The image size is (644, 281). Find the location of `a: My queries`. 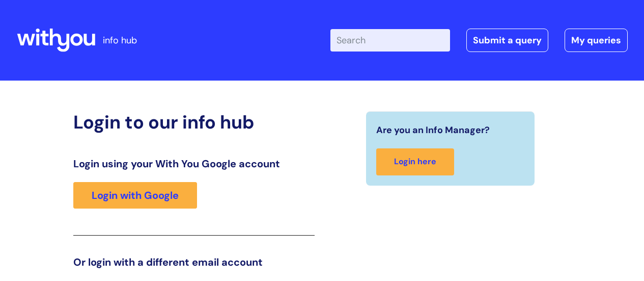

a: My queries is located at coordinates (596, 41).